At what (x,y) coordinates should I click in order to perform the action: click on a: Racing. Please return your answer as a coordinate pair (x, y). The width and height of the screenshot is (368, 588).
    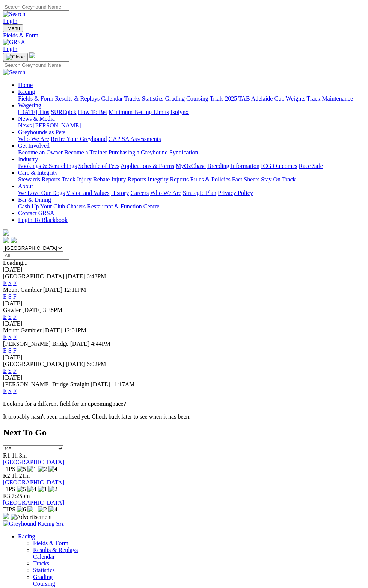
    Looking at the image, I should click on (26, 536).